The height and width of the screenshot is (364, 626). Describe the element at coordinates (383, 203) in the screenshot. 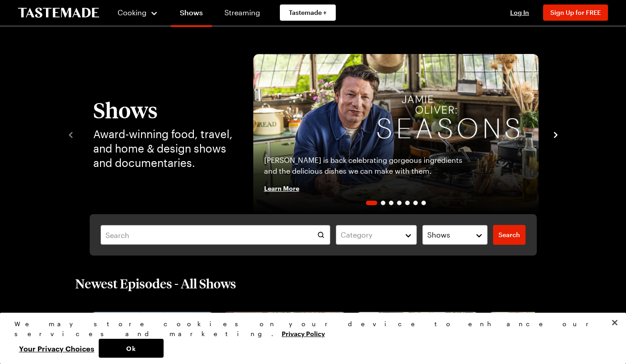

I see `span: Go to slide 2` at that location.